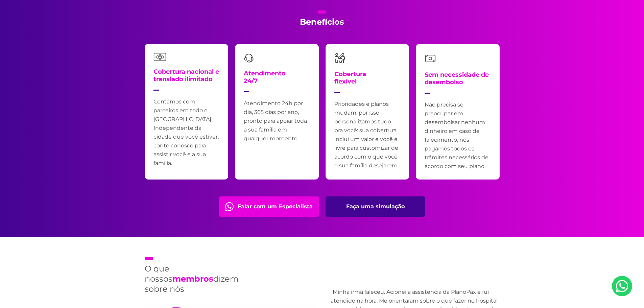 The image size is (644, 308). Describe the element at coordinates (160, 57) in the screenshot. I see `img: flag` at that location.